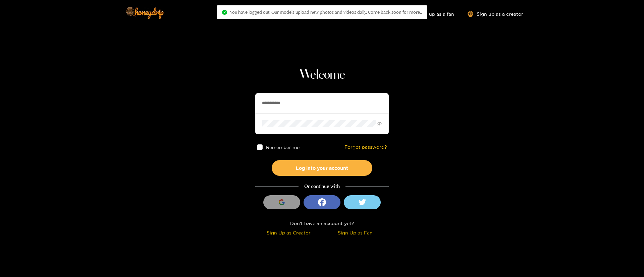 This screenshot has width=644, height=277. What do you see at coordinates (224, 12) in the screenshot?
I see `span: check-circle` at bounding box center [224, 12].